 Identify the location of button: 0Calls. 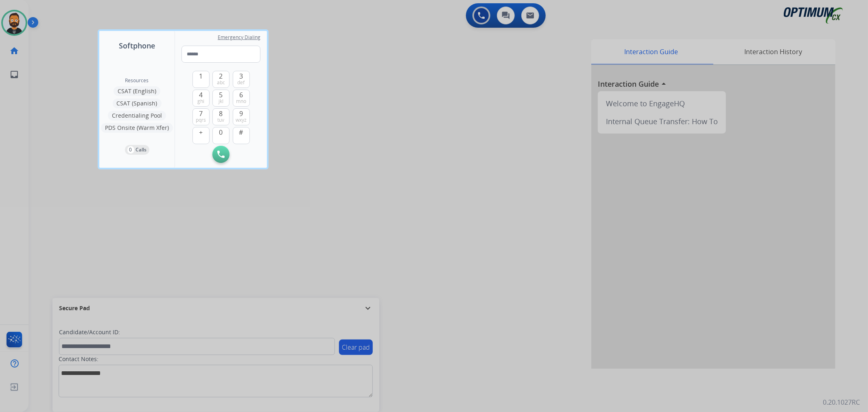
(137, 150).